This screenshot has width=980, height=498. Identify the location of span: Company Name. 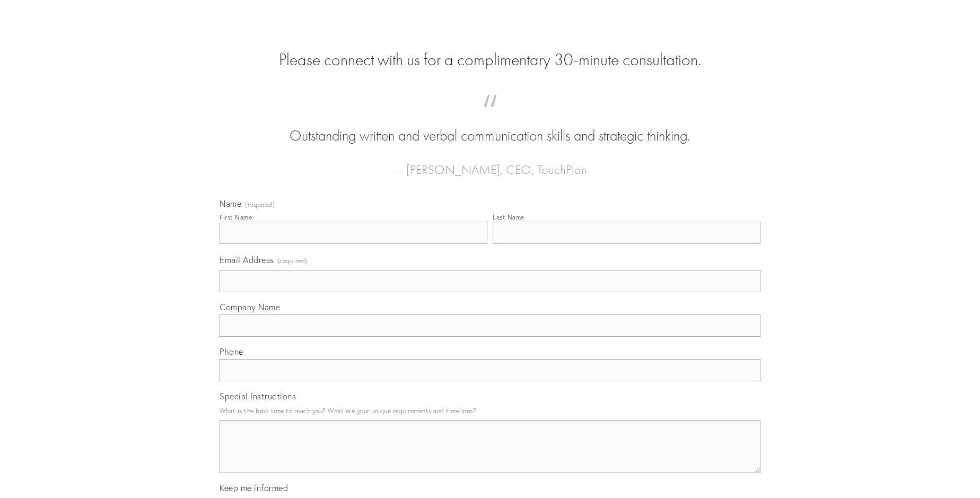
(250, 307).